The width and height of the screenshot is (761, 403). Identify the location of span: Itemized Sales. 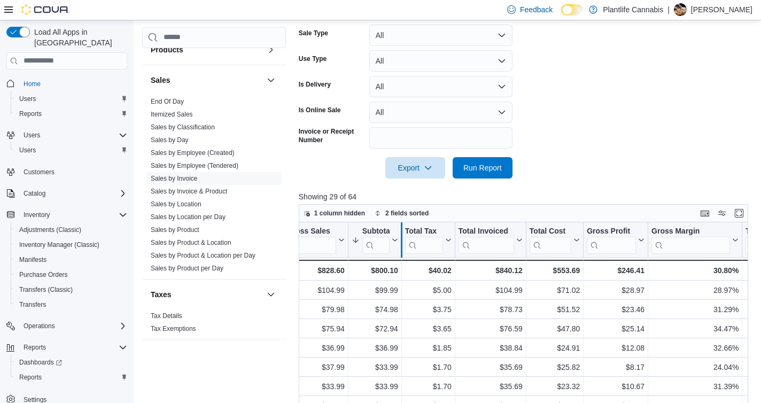
(172, 114).